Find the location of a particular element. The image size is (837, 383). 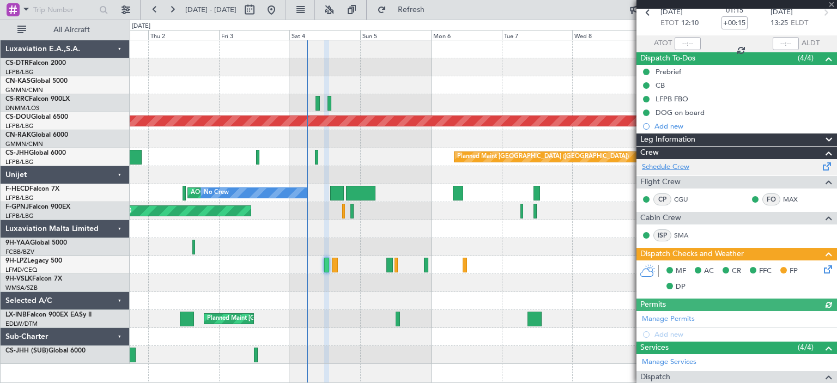

div: Tue 7 is located at coordinates (537, 35).